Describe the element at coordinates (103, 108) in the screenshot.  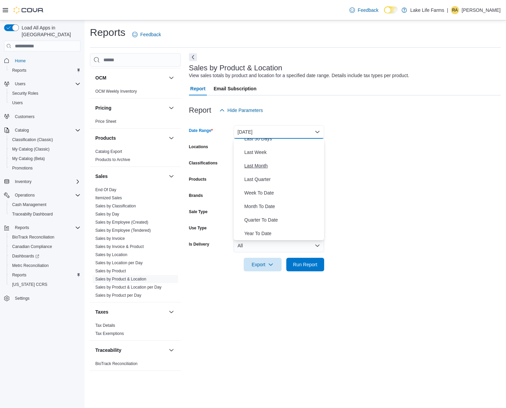
I see `h3: Pricing` at that location.